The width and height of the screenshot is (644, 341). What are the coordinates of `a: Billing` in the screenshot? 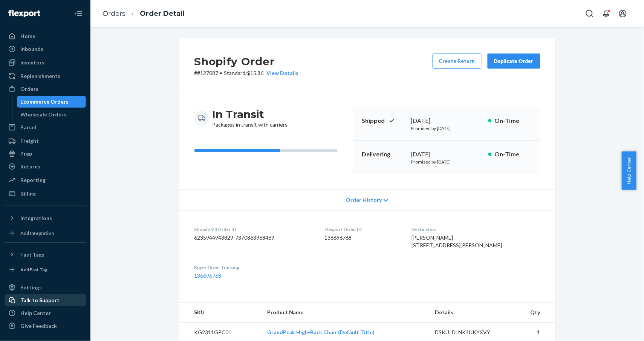 It's located at (45, 194).